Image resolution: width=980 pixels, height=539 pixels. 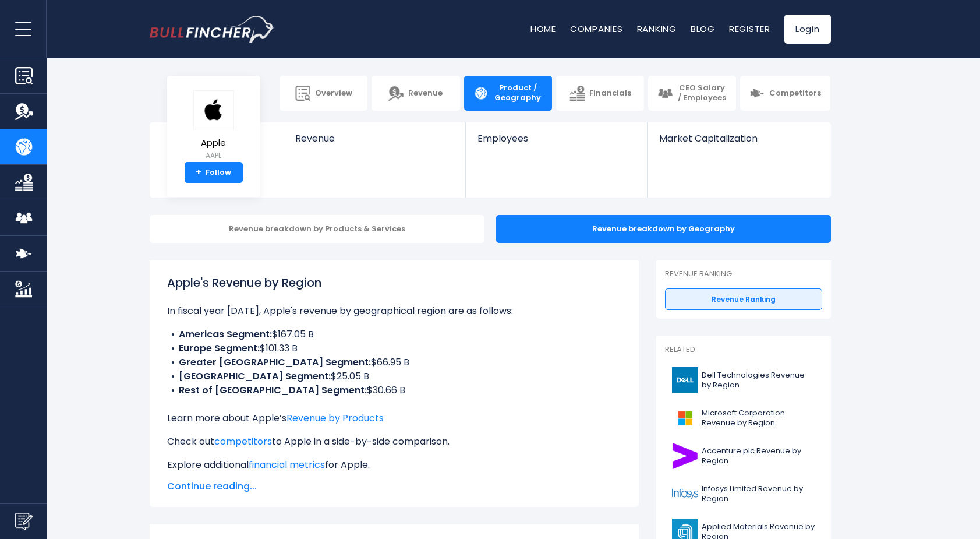 What do you see at coordinates (743, 299) in the screenshot?
I see `a: Revenue Ranking` at bounding box center [743, 299].